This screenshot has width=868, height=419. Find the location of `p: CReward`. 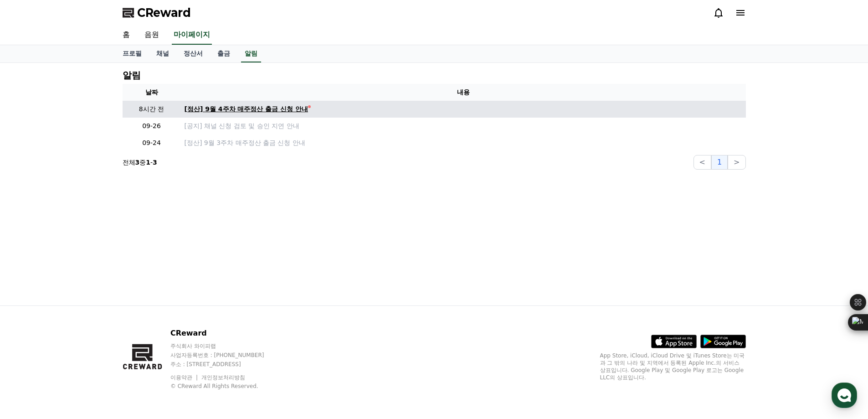

p: CReward is located at coordinates (226, 333).